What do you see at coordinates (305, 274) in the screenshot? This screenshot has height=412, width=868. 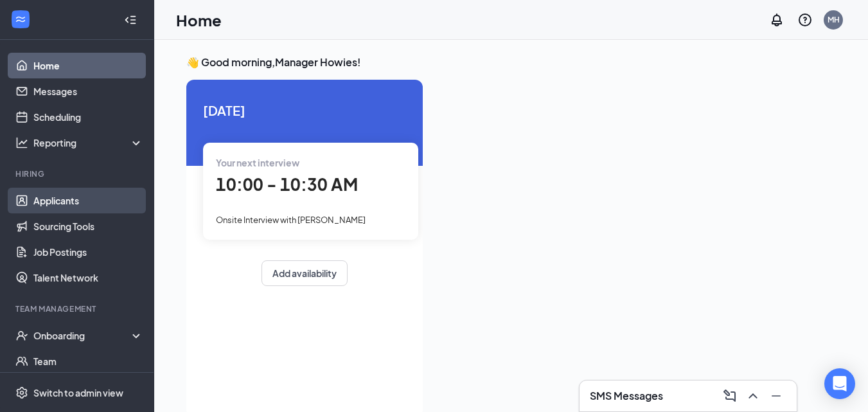 I see `button: Add availability` at bounding box center [305, 274].